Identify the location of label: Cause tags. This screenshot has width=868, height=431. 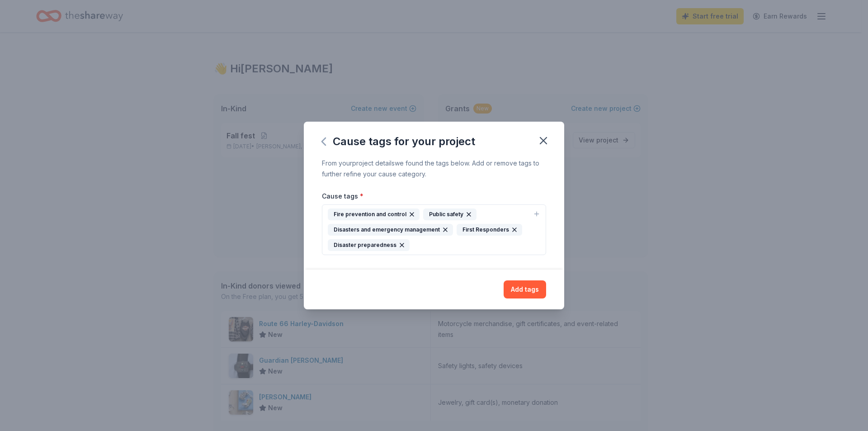
(343, 197).